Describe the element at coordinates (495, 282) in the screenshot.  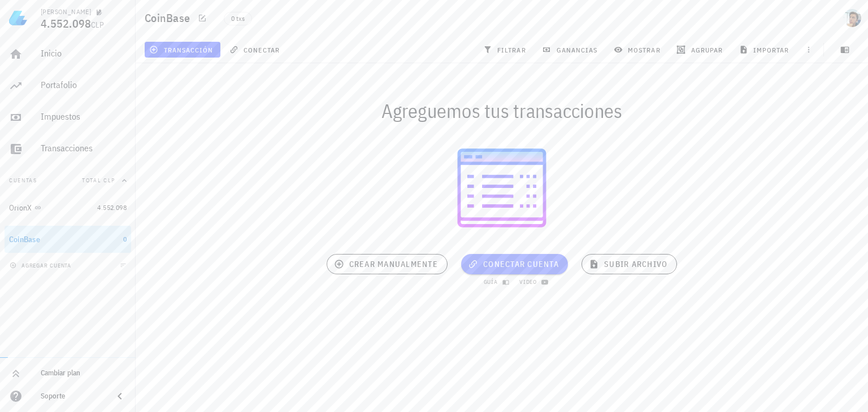
I see `span: guía` at that location.